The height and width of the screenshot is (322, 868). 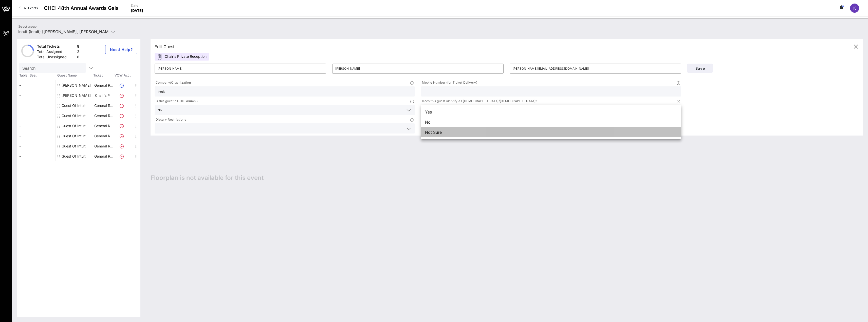 I want to click on span: Floorplan is not available for this event, so click(x=207, y=178).